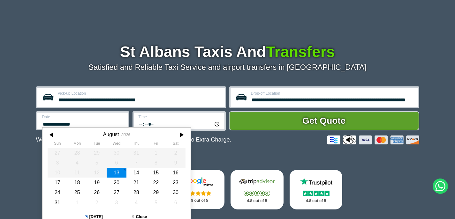  Describe the element at coordinates (316, 182) in the screenshot. I see `img: Trustpilot` at that location.